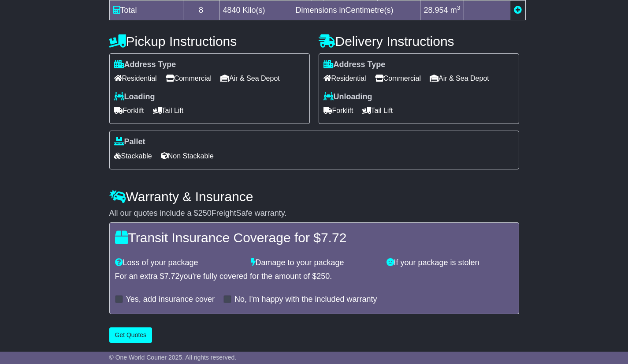 This screenshot has width=628, height=364. Describe the element at coordinates (173, 357) in the screenshot. I see `span: © One World Courier 2025. All rights reserved.` at that location.